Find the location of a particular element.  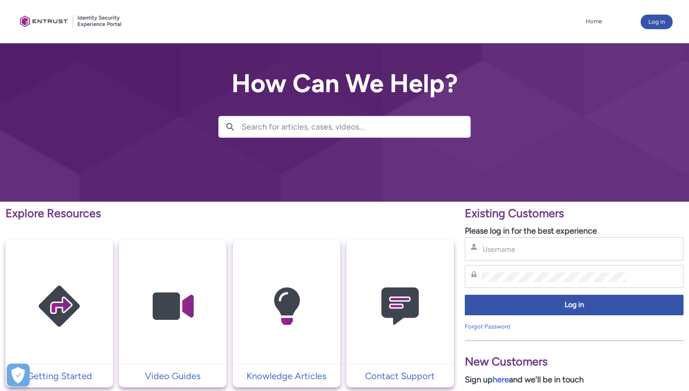

img: Contact Support is located at coordinates (400, 306).